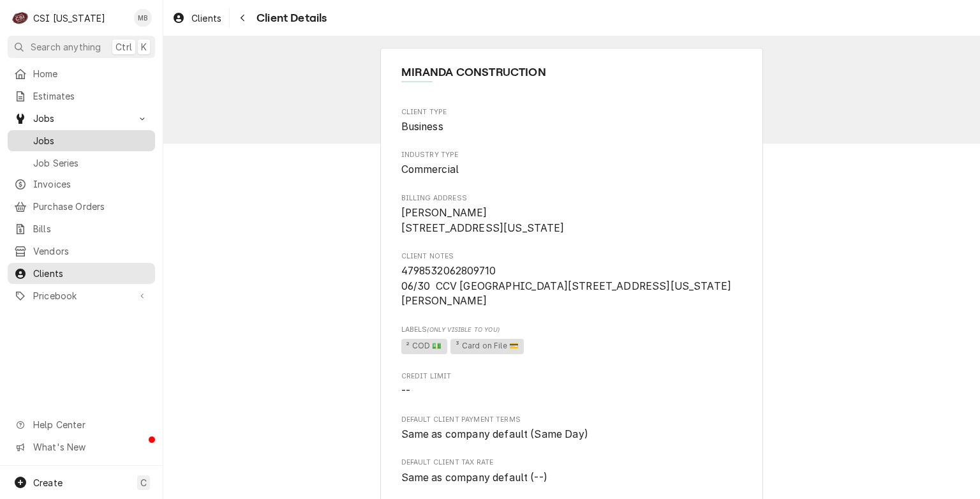 This screenshot has height=499, width=980. I want to click on a: Go to What's New, so click(81, 447).